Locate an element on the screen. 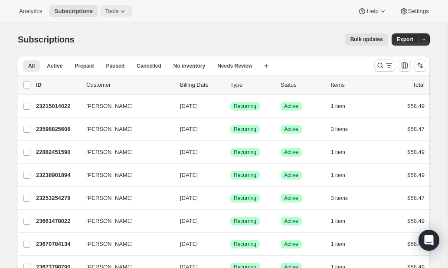 The image size is (448, 268). div: Items is located at coordinates (352, 85).